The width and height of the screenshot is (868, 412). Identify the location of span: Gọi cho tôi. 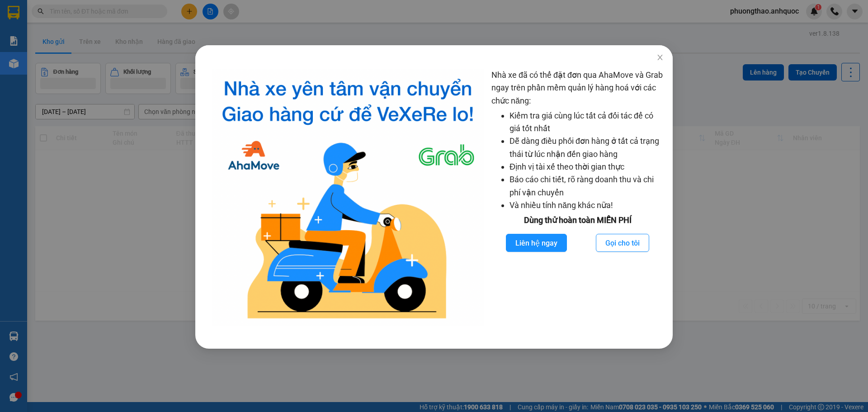
(623, 243).